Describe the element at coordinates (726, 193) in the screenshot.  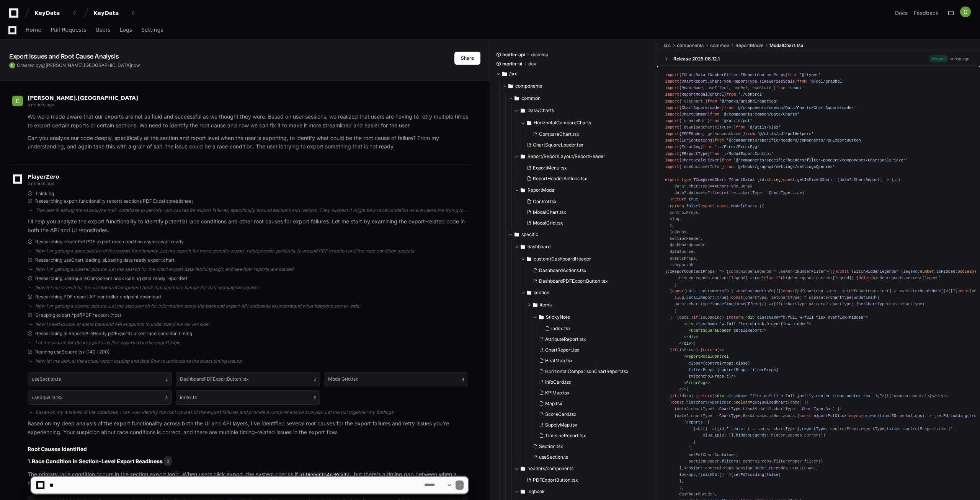
I see `span: el` at that location.